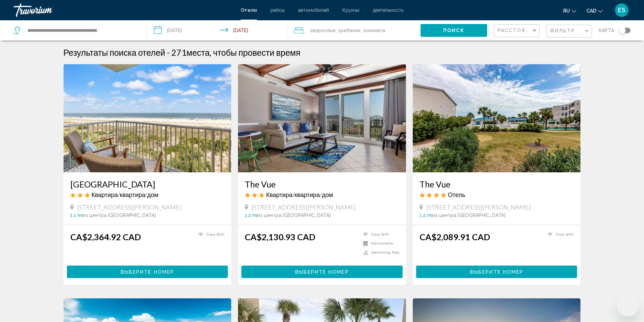 The width and height of the screenshot is (644, 322). Describe the element at coordinates (249, 10) in the screenshot. I see `span: Отели` at that location.